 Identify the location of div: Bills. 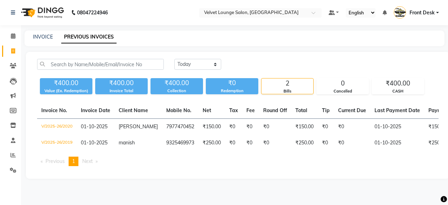
(287, 91).